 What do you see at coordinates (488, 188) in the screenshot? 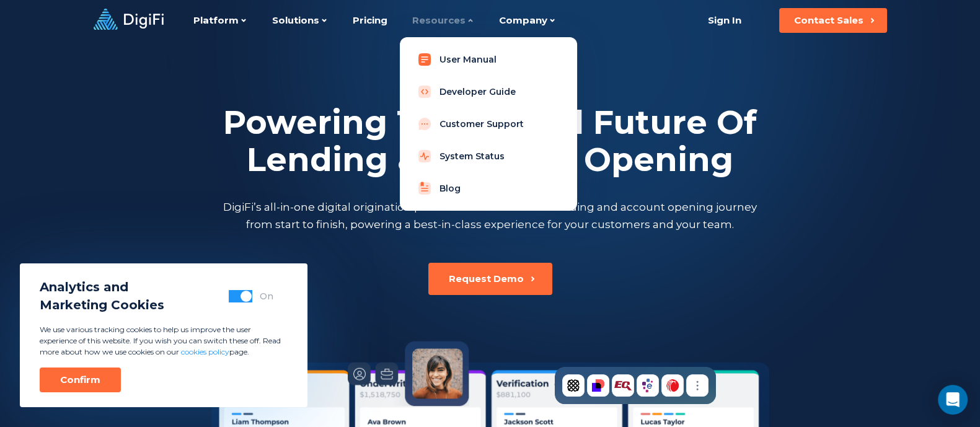
I see `a: Blog` at bounding box center [488, 188].